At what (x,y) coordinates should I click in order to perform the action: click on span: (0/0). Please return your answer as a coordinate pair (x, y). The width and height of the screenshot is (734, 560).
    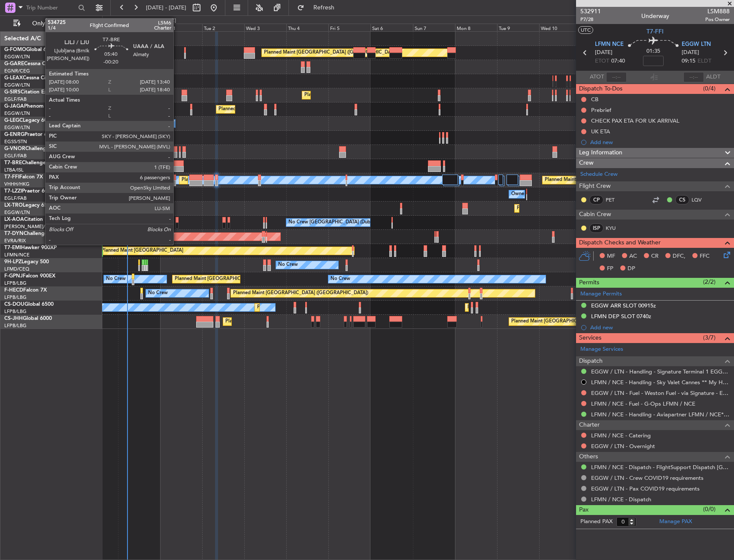
    Looking at the image, I should click on (709, 509).